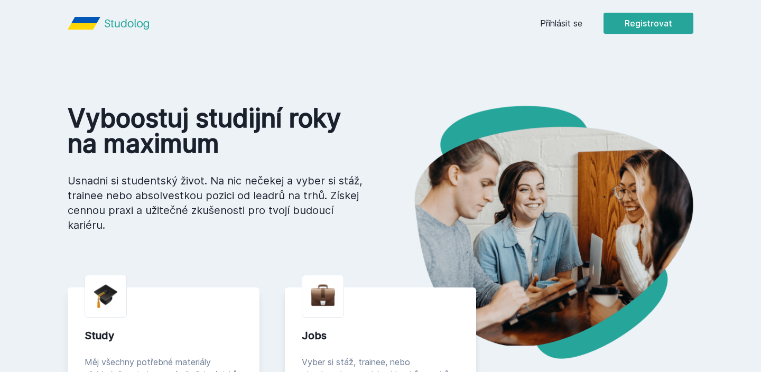  Describe the element at coordinates (323, 295) in the screenshot. I see `img: briefcase.png` at that location.